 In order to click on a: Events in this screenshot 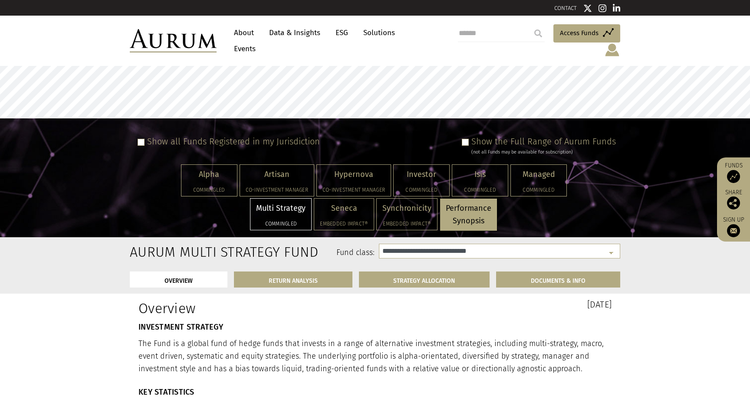, I will do `click(243, 49)`.